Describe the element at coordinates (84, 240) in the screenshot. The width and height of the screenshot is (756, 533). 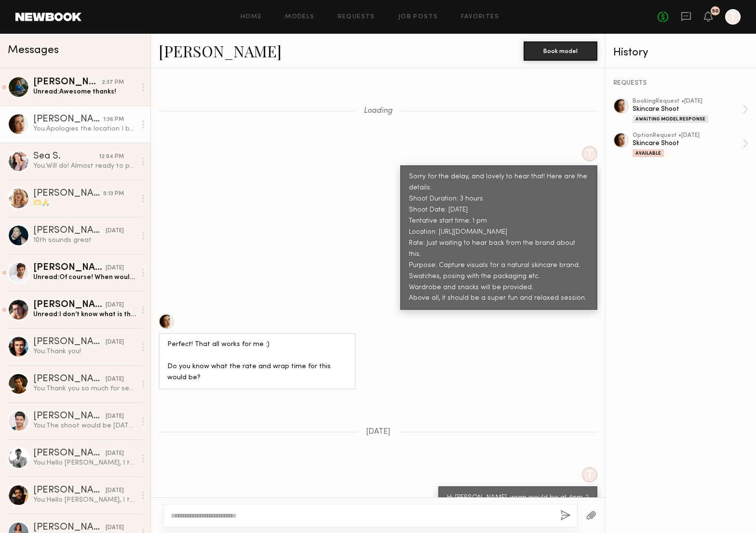
I see `div: 10th sounds great` at that location.